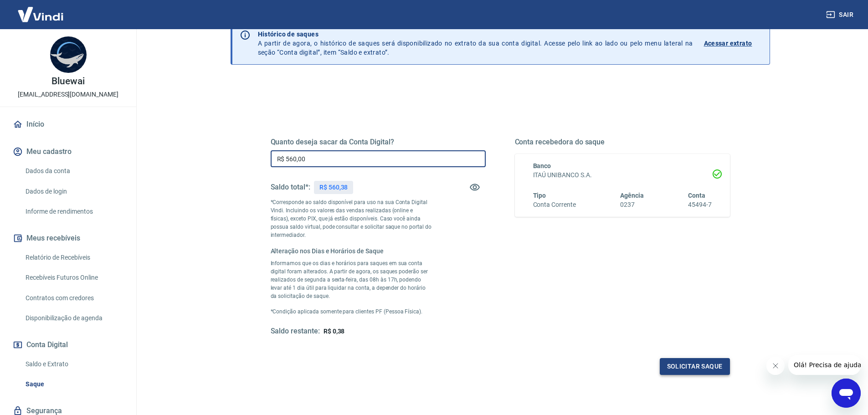 The height and width of the screenshot is (415, 868). What do you see at coordinates (475, 34) in the screenshot?
I see `p: Histórico de saques` at bounding box center [475, 34].